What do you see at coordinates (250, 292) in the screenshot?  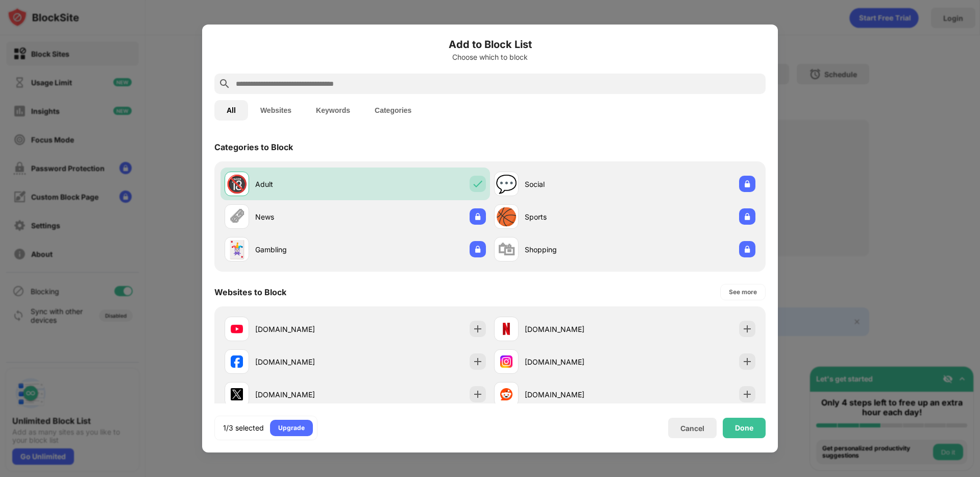 I see `div: Websites to Block` at bounding box center [250, 292].